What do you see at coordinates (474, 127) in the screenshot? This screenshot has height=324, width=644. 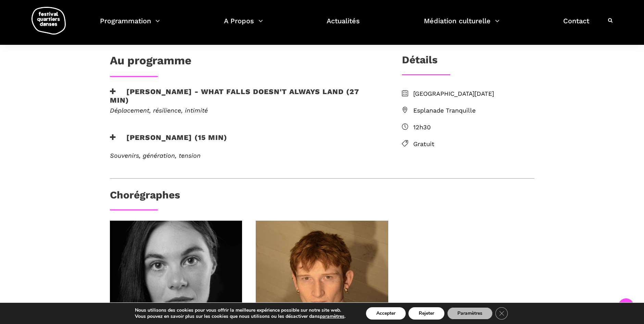 I see `span: 12h30` at bounding box center [474, 127].